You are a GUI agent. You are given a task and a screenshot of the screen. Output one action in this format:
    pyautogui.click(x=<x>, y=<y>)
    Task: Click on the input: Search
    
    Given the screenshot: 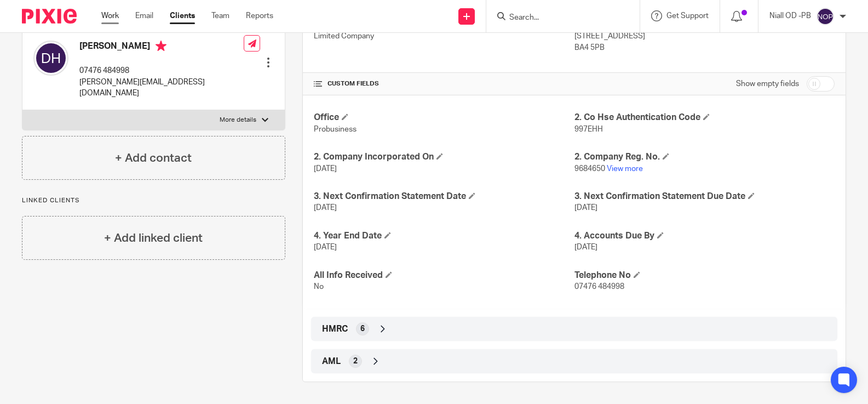 What is the action you would take?
    pyautogui.click(x=557, y=18)
    